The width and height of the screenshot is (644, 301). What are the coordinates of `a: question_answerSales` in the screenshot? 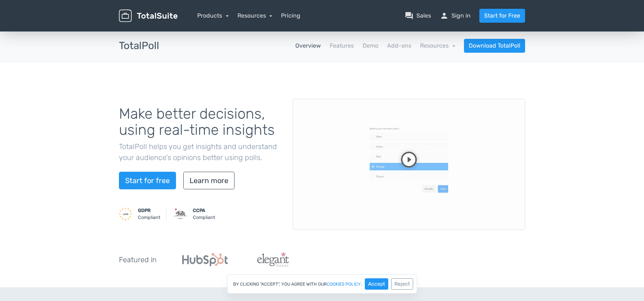 It's located at (418, 16).